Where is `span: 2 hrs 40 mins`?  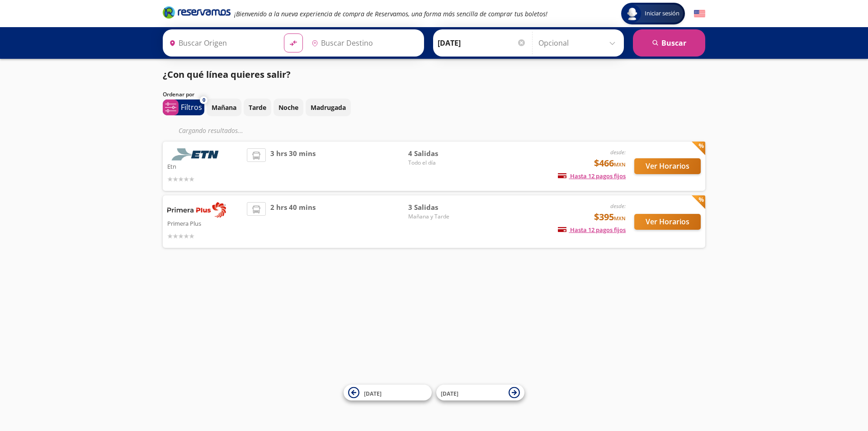 span: 2 hrs 40 mins is located at coordinates (293, 222).